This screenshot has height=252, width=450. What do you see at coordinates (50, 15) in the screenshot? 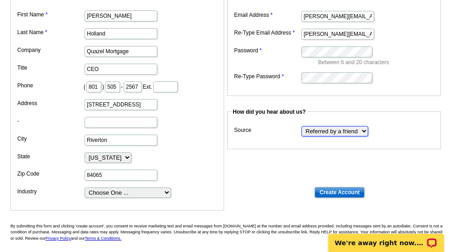
I see `label: First Name` at bounding box center [50, 15].